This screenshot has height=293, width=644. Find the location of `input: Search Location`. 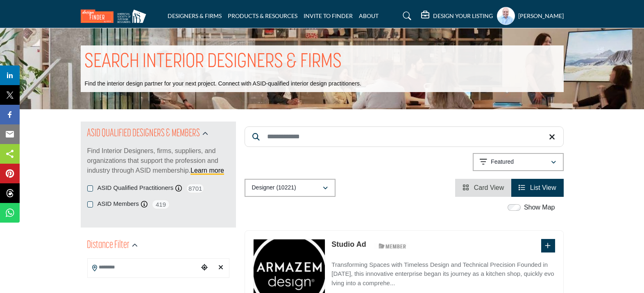

input: Search Location is located at coordinates (143, 267).